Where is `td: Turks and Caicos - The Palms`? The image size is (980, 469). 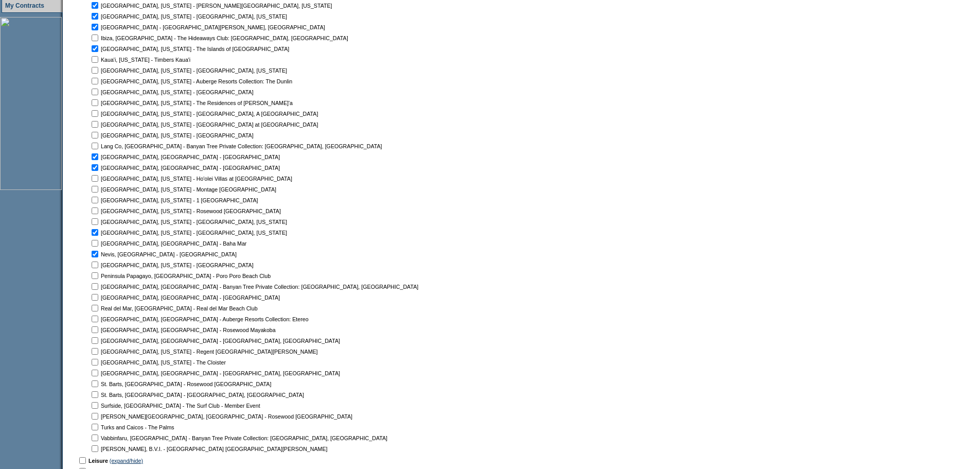
td: Turks and Caicos - The Palms is located at coordinates (259, 427).